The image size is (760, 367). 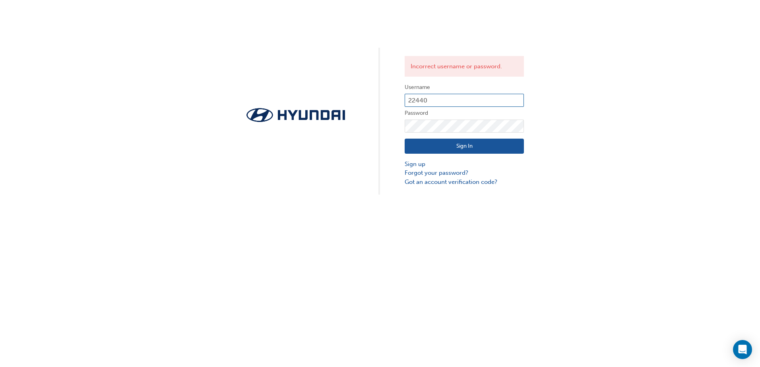 I want to click on a: Got an account verification code?, so click(x=464, y=182).